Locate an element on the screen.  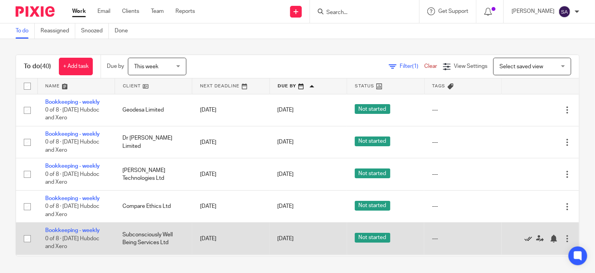
span: This week is located at coordinates (146, 67).